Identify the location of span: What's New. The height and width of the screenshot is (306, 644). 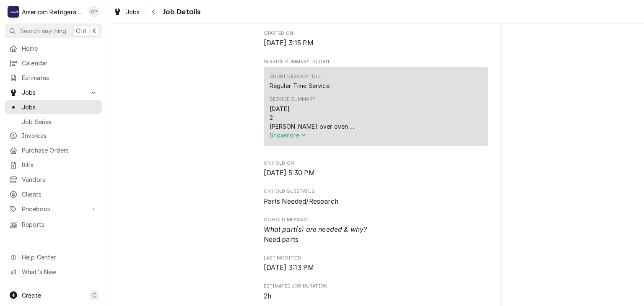
(59, 272).